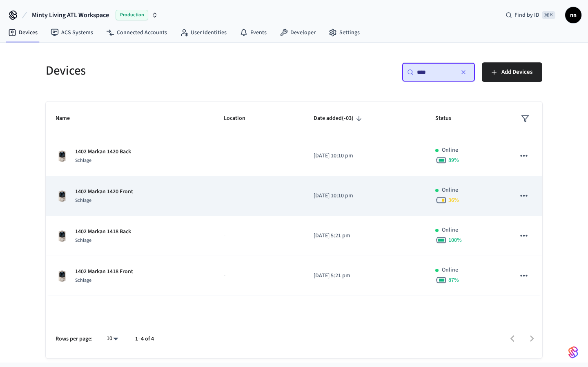 The width and height of the screenshot is (588, 367). I want to click on p: 1402 Markan 1420 Back, so click(102, 151).